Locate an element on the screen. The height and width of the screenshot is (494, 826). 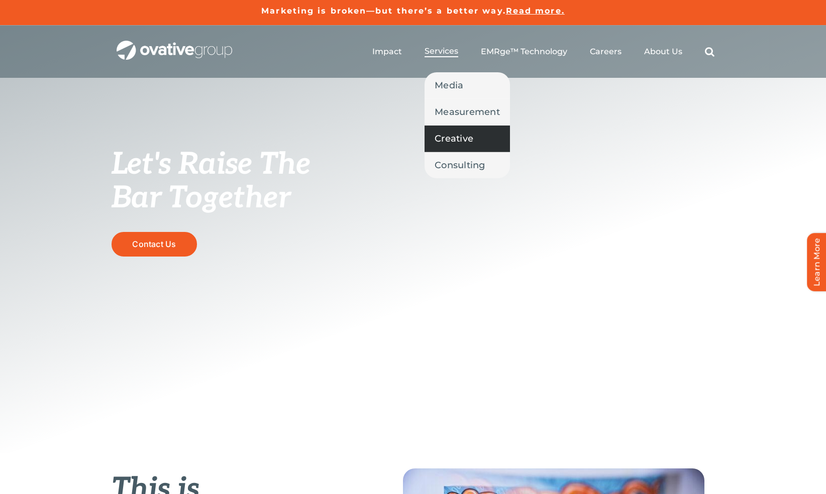
a: OG_Full_horizontal_WHT is located at coordinates (174, 44).